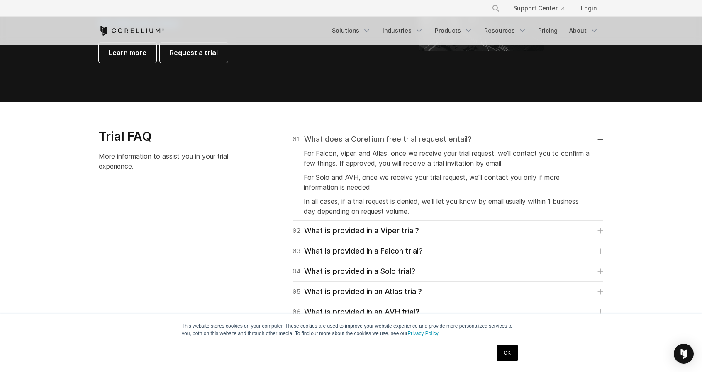 The image size is (702, 372). What do you see at coordinates (357, 292) in the screenshot?
I see `div: What is provided in an Atlas trial?` at bounding box center [357, 292].